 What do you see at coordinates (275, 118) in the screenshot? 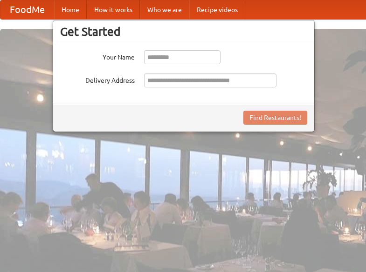
I see `button: Find Restaurants!` at bounding box center [275, 118].